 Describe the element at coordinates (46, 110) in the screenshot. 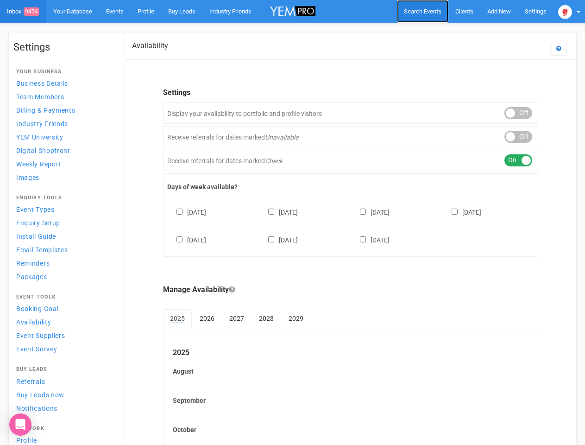

I see `span: Billing & Payments` at that location.